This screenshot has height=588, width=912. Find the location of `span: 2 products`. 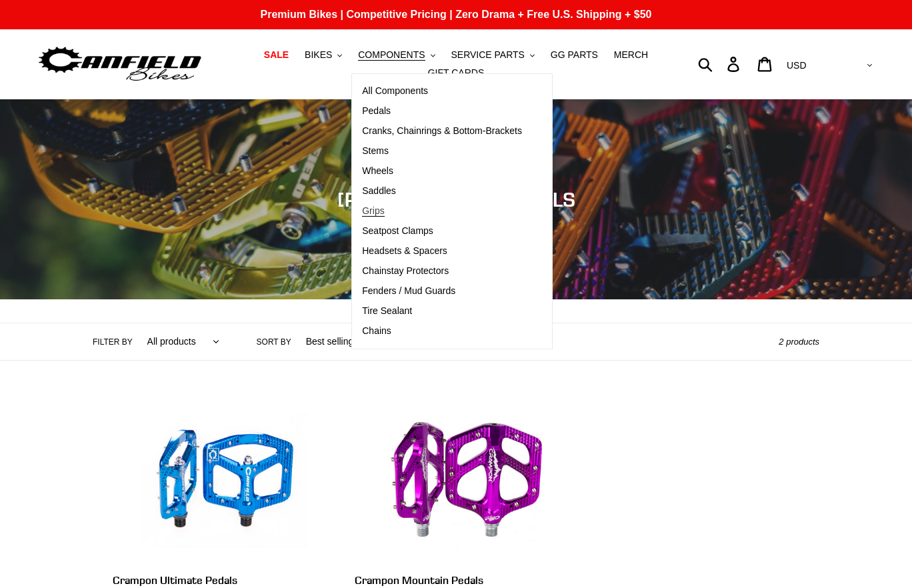

span: 2 products is located at coordinates (799, 341).